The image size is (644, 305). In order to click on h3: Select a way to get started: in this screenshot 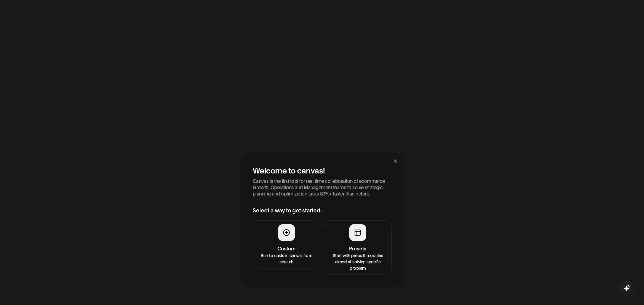, I will do `click(322, 210)`.